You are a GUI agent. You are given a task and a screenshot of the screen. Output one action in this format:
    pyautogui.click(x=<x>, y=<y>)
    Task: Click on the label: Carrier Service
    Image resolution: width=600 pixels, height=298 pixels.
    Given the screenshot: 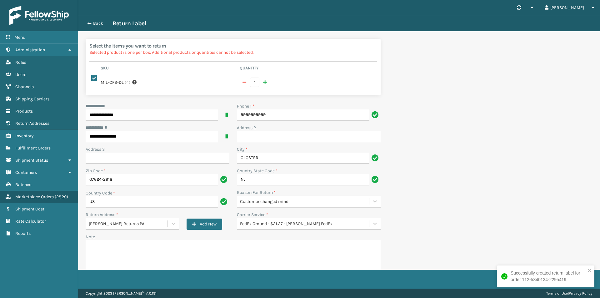 What is the action you would take?
    pyautogui.click(x=253, y=214)
    